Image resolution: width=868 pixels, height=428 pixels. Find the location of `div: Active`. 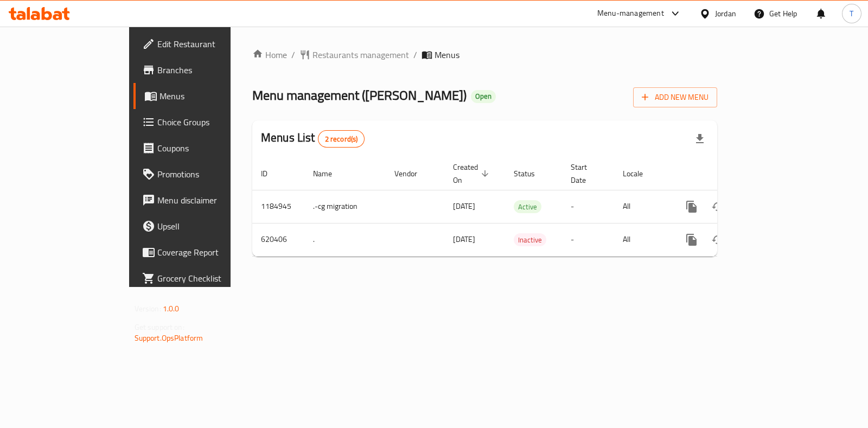

div: Active is located at coordinates (527, 206).